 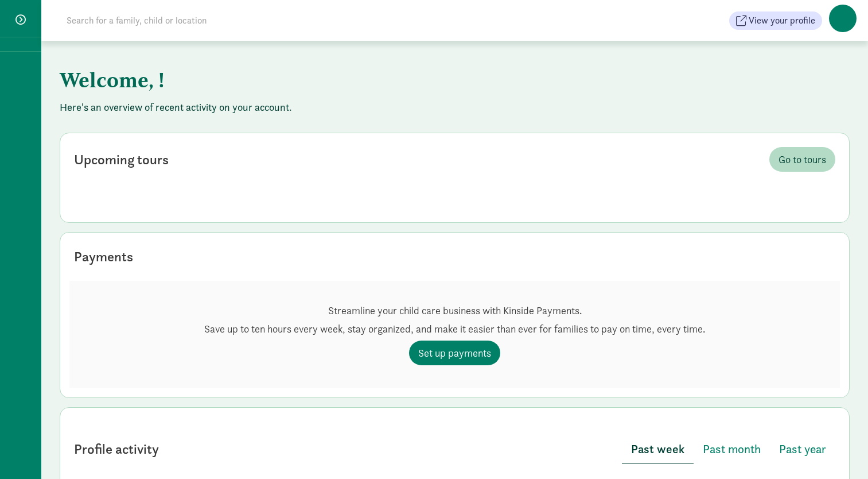 What do you see at coordinates (454, 108) in the screenshot?
I see `p: Here's an overview of recent activity on your account.` at bounding box center [454, 108].